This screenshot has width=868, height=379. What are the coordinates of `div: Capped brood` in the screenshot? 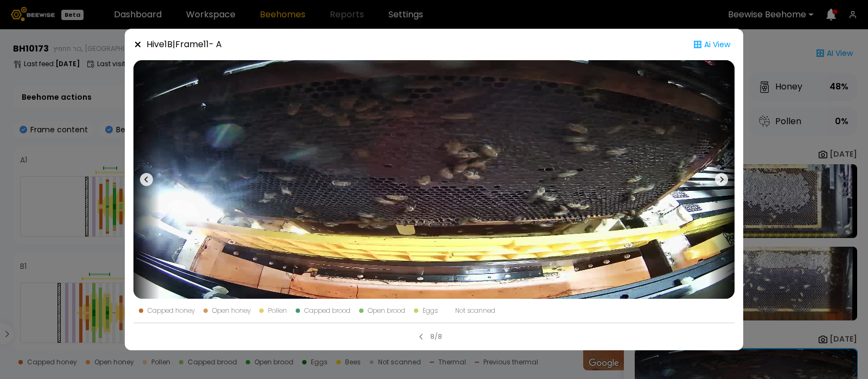 It's located at (327, 310).